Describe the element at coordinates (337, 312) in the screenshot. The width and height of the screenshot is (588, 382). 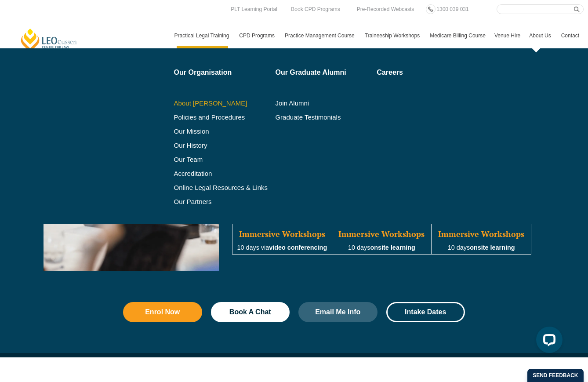
I see `span: Email Me Info` at that location.